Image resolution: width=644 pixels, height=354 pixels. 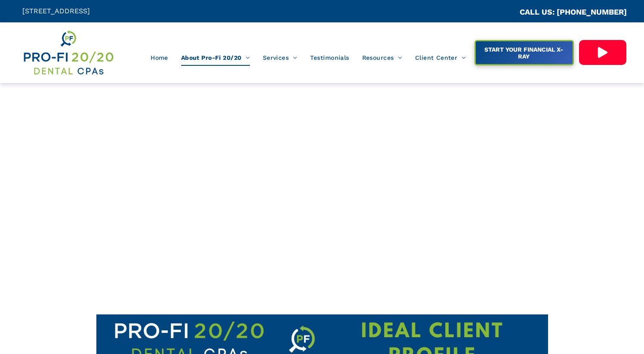 I want to click on a: Client Center, so click(x=441, y=57).